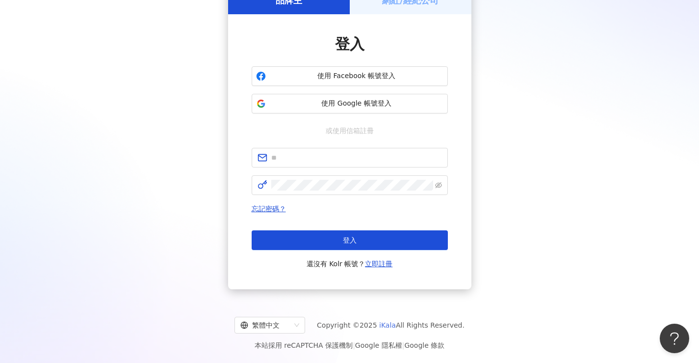 The height and width of the screenshot is (363, 699). I want to click on span: 或使用信箱註冊, so click(350, 131).